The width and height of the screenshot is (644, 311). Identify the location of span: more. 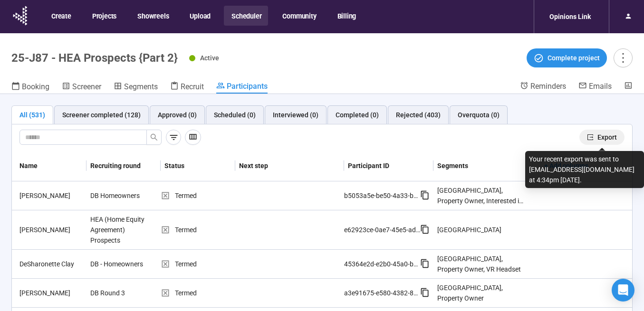
(622, 57).